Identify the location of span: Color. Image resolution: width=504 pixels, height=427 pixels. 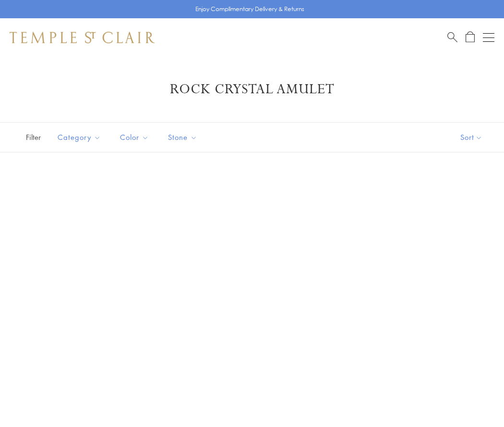
(136, 137).